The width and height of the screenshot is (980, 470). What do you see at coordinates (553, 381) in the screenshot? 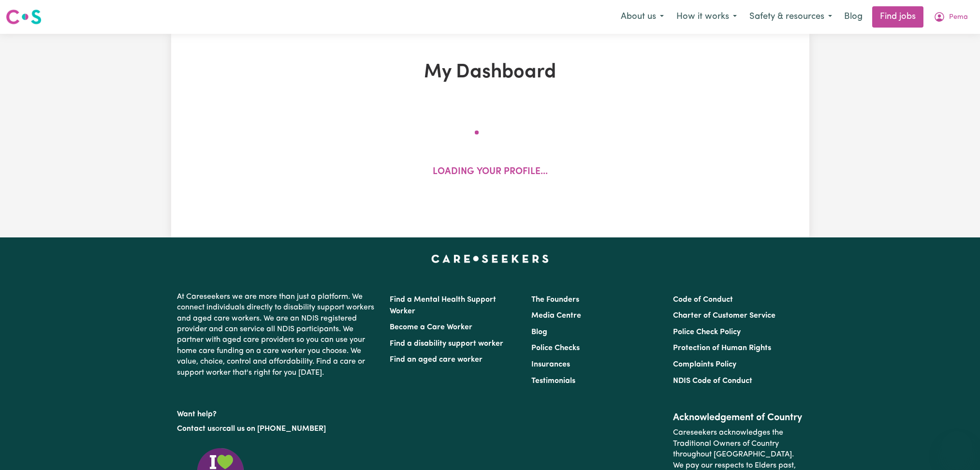
I see `a: Testimonials` at bounding box center [553, 381].